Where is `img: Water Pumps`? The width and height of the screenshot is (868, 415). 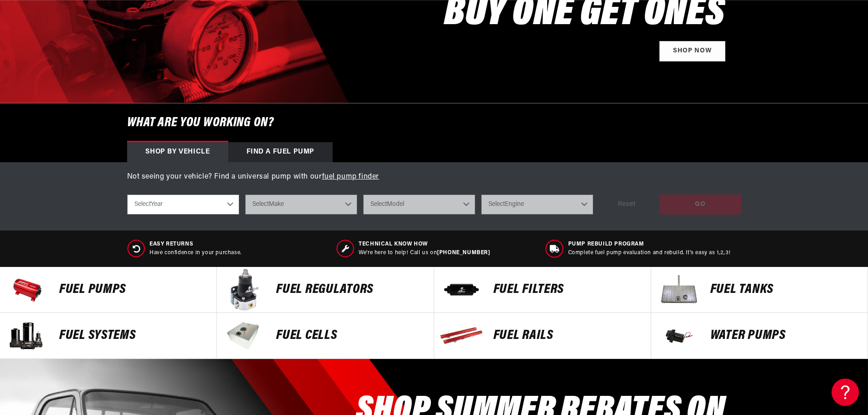
img: Water Pumps is located at coordinates (679, 336).